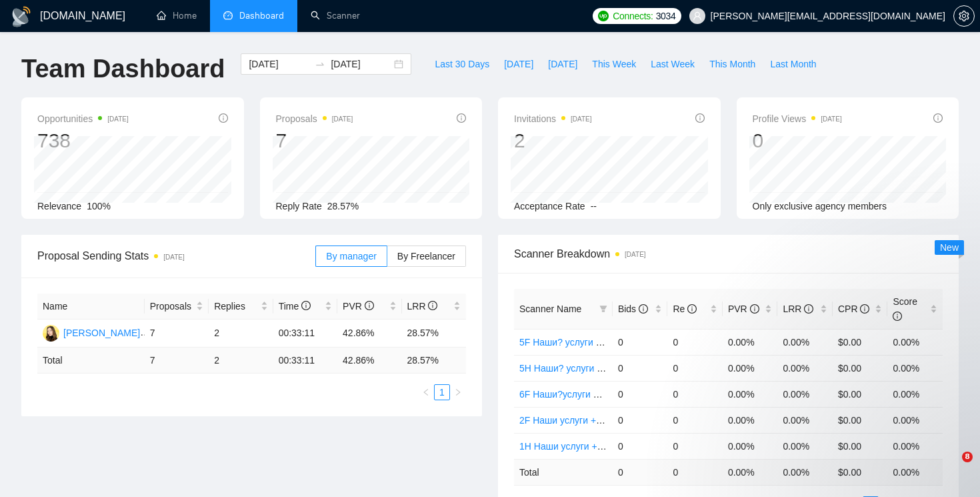 This screenshot has width=980, height=497. What do you see at coordinates (236, 306) in the screenshot?
I see `span: Replies` at bounding box center [236, 306].